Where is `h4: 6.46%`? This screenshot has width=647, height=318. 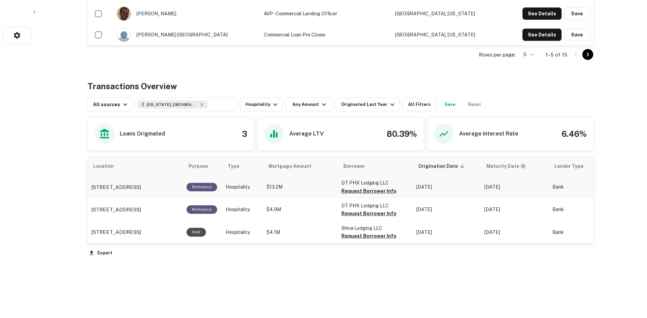
h4: 6.46% is located at coordinates (574, 134).